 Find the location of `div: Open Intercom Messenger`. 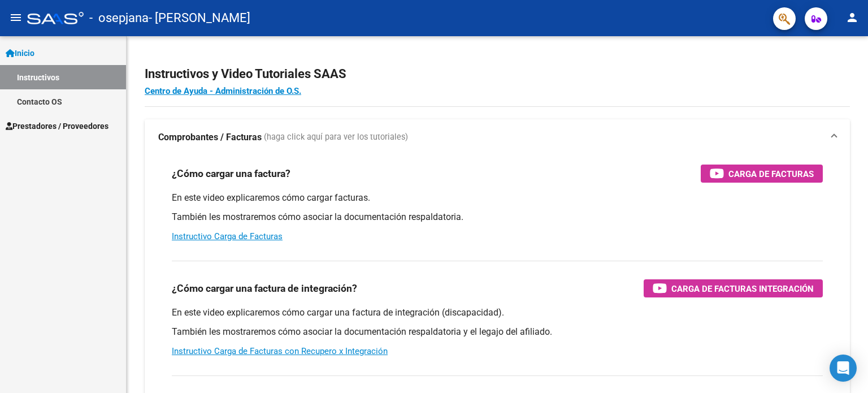

div: Open Intercom Messenger is located at coordinates (843, 368).